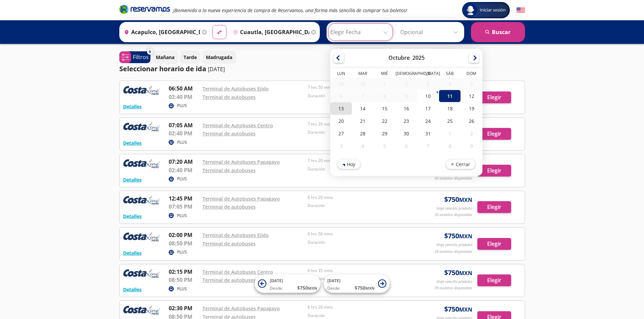 This screenshot has height=319, width=644. Describe the element at coordinates (418, 58) in the screenshot. I see `div: 2025` at that location.